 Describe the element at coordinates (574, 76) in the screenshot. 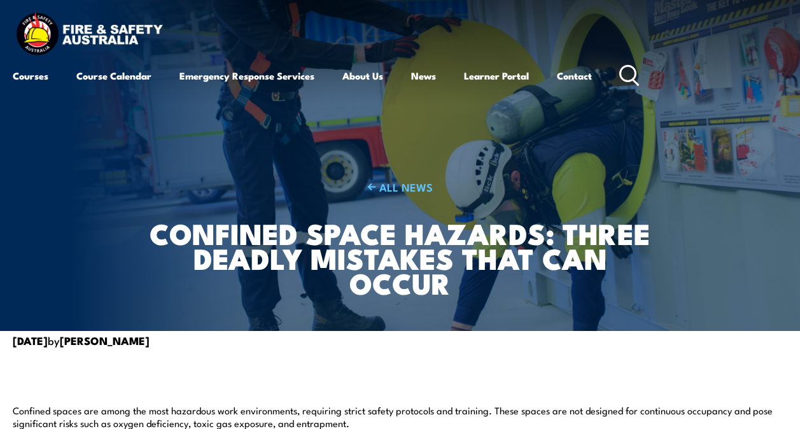

I see `a: Contact` at that location.